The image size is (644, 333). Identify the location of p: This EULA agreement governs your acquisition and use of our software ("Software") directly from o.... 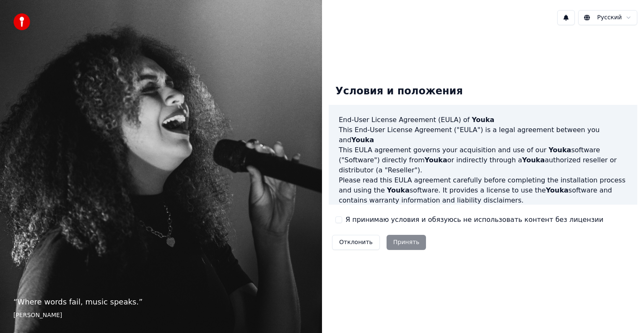
(483, 161).